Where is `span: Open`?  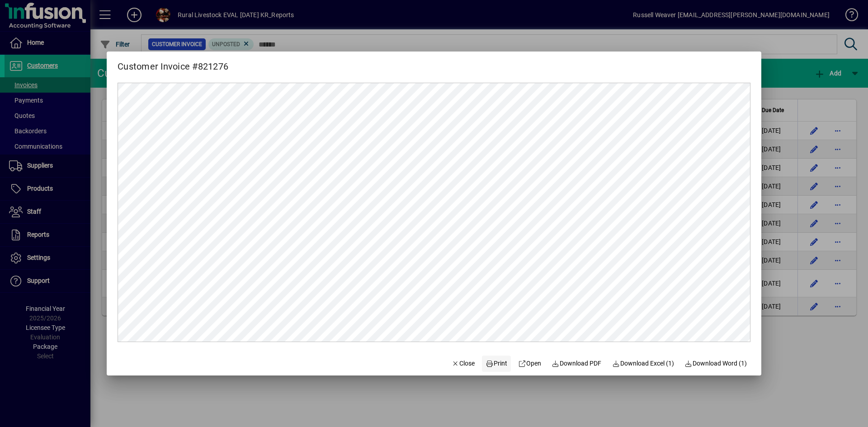
span: Open is located at coordinates (529, 363).